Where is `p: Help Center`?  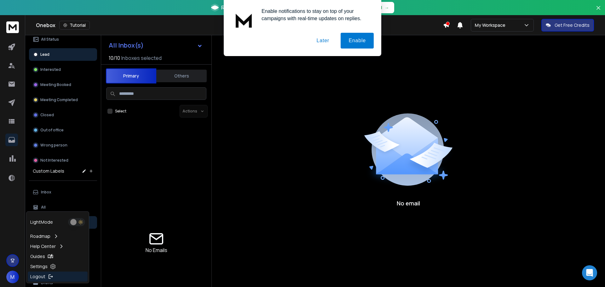 p: Help Center is located at coordinates (43, 246).